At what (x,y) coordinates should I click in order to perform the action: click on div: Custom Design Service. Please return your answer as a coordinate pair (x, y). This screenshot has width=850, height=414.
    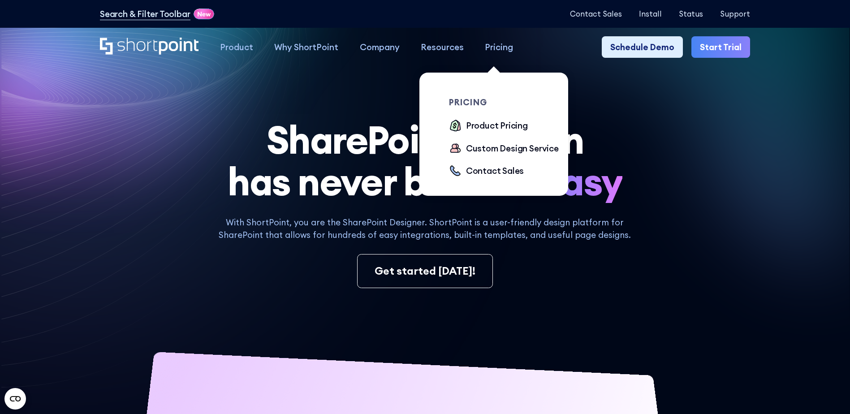
    Looking at the image, I should click on (512, 148).